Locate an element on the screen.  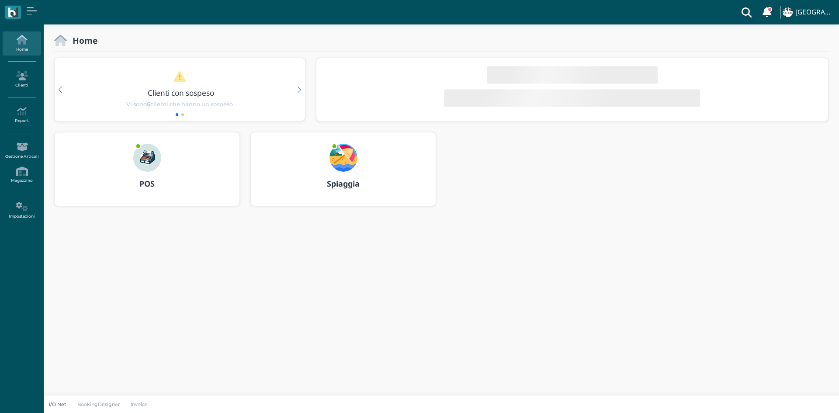
b: POS is located at coordinates (147, 183).